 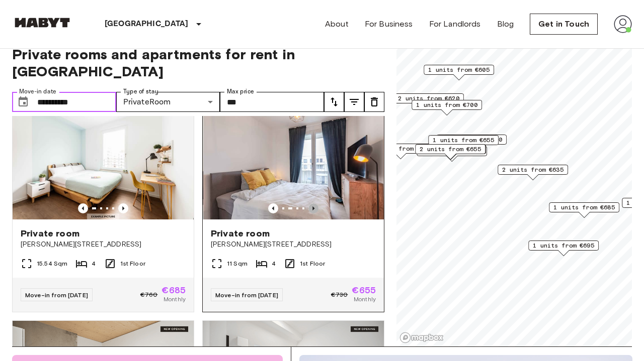 I want to click on button: Choose date, selected date is 15 Nov 2025, so click(x=23, y=102).